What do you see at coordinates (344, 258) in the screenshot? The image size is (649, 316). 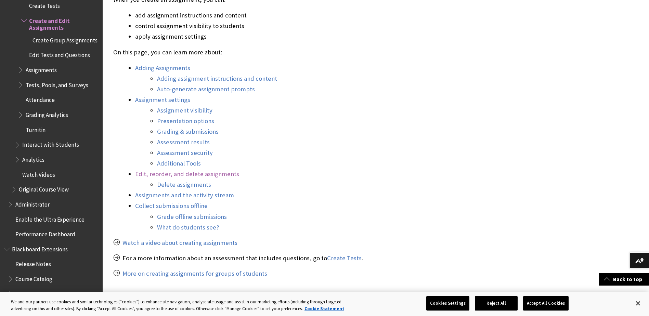 I see `a: Create Tests` at bounding box center [344, 258].